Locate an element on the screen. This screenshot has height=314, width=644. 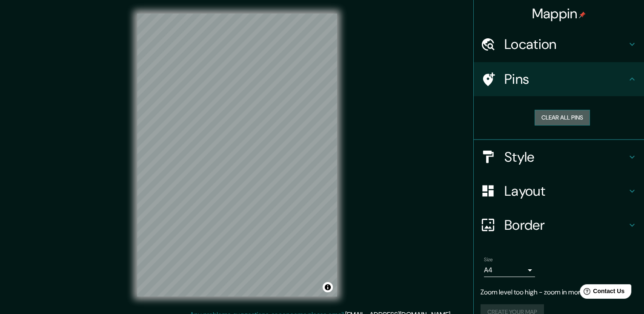
canvas: Map is located at coordinates (237, 155).